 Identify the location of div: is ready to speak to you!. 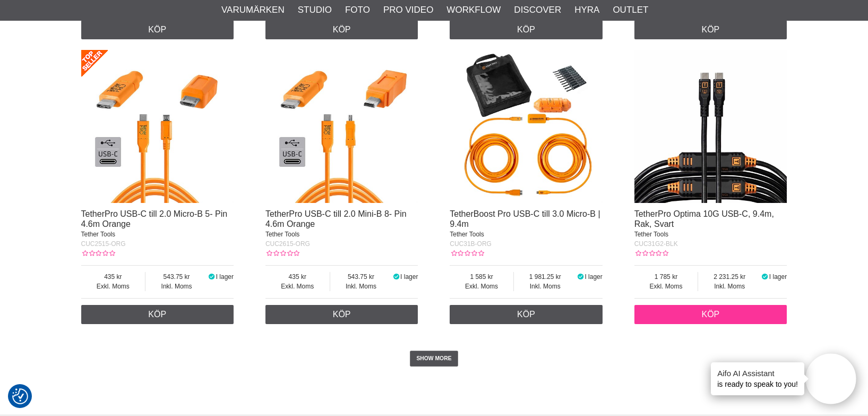
(758, 379).